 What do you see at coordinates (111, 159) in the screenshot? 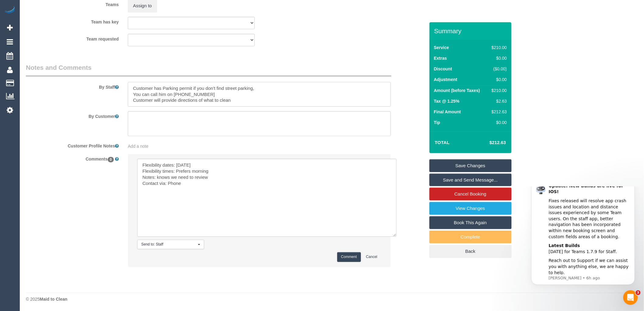
I see `span: 0` at bounding box center [111, 159].